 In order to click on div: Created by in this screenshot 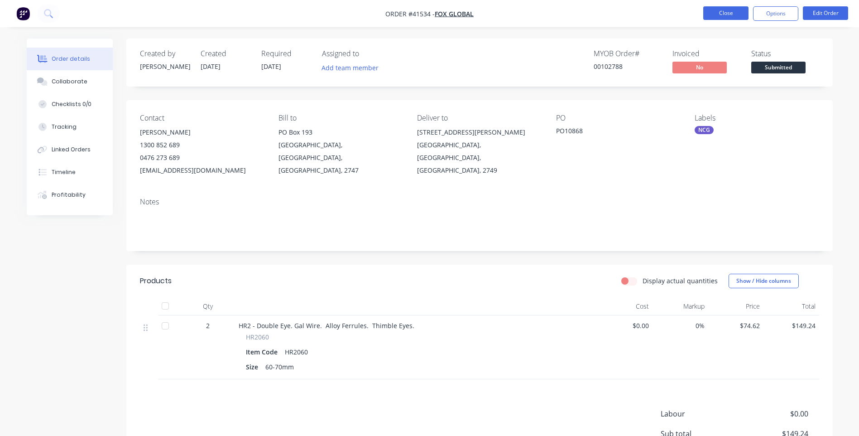, I will do `click(165, 53)`.